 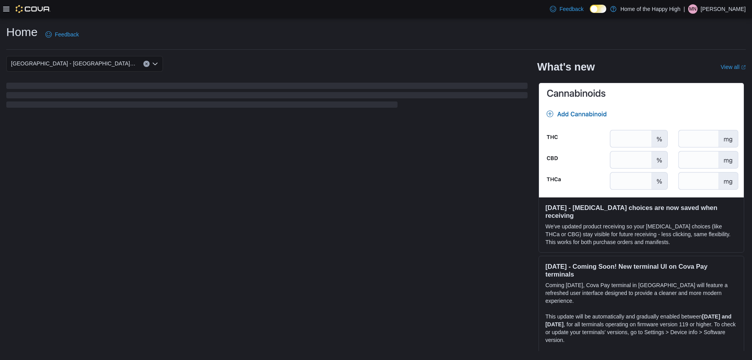 I want to click on span: MN, so click(x=693, y=9).